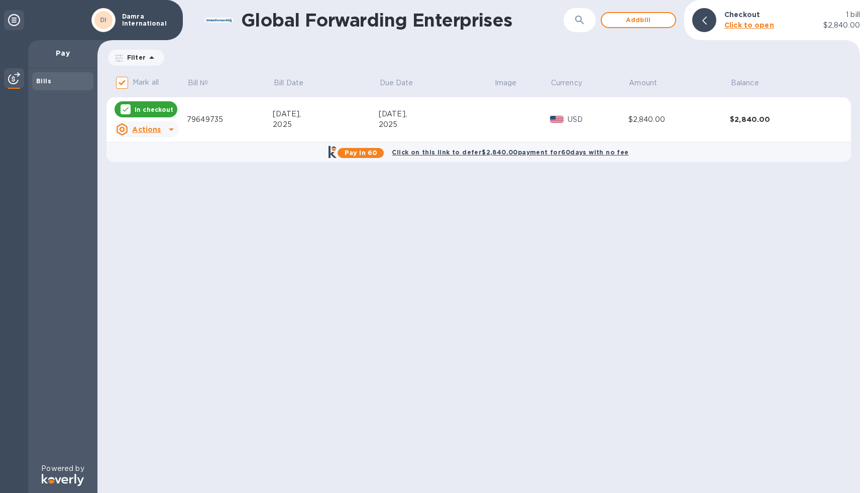 The width and height of the screenshot is (868, 493). Describe the element at coordinates (557, 119) in the screenshot. I see `img: USD` at that location.